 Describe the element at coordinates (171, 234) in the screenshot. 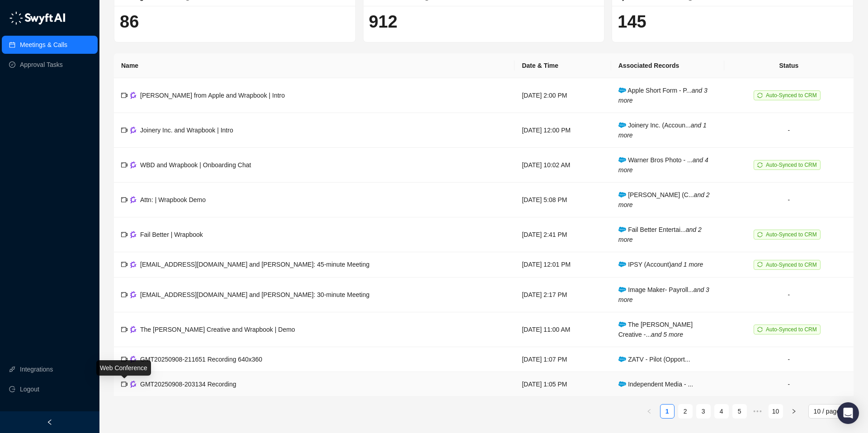

I see `span: Fail Better | Wrapbook` at that location.